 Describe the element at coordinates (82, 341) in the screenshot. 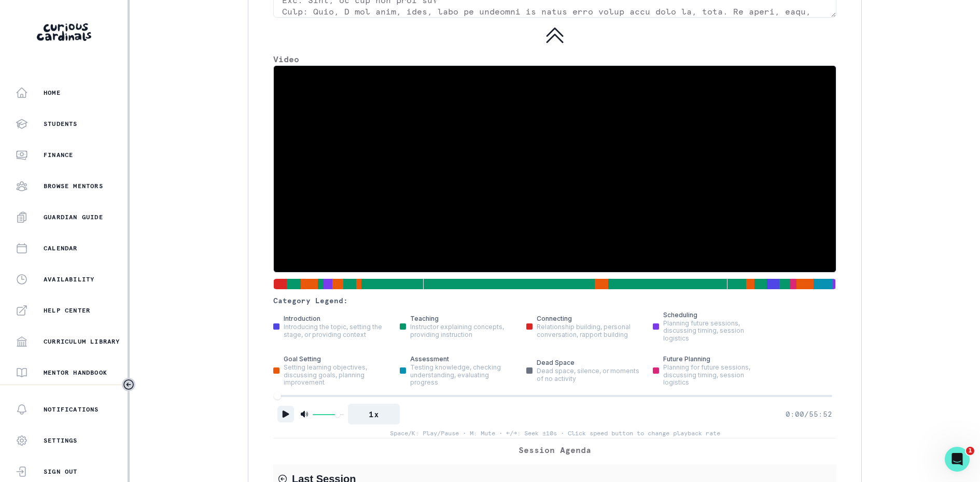

I see `p: Curriculum Library` at that location.